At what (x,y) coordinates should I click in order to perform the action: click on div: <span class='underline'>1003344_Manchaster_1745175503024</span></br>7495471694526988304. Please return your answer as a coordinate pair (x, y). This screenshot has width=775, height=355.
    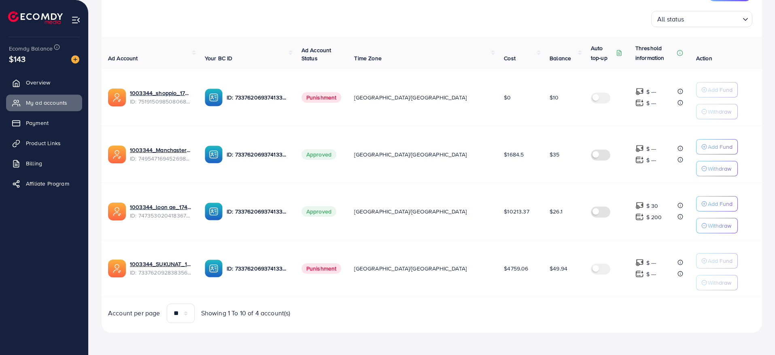
    Looking at the image, I should click on (161, 154).